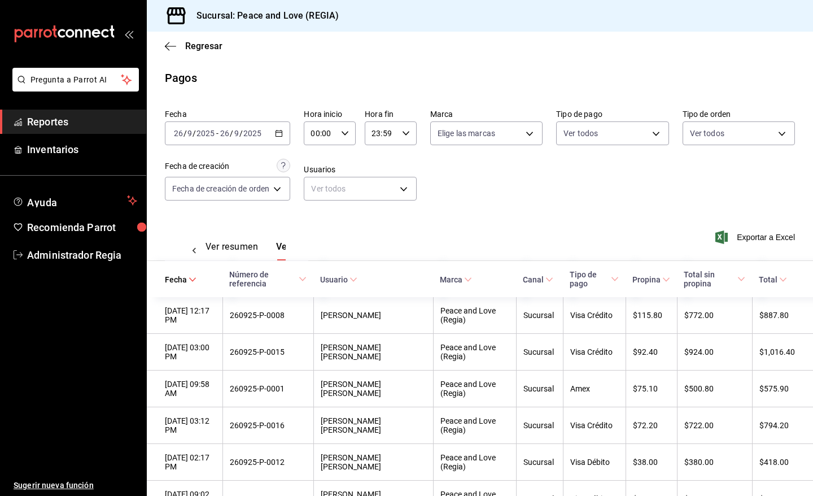 The image size is (813, 496). I want to click on div: Ver todos, so click(360, 189).